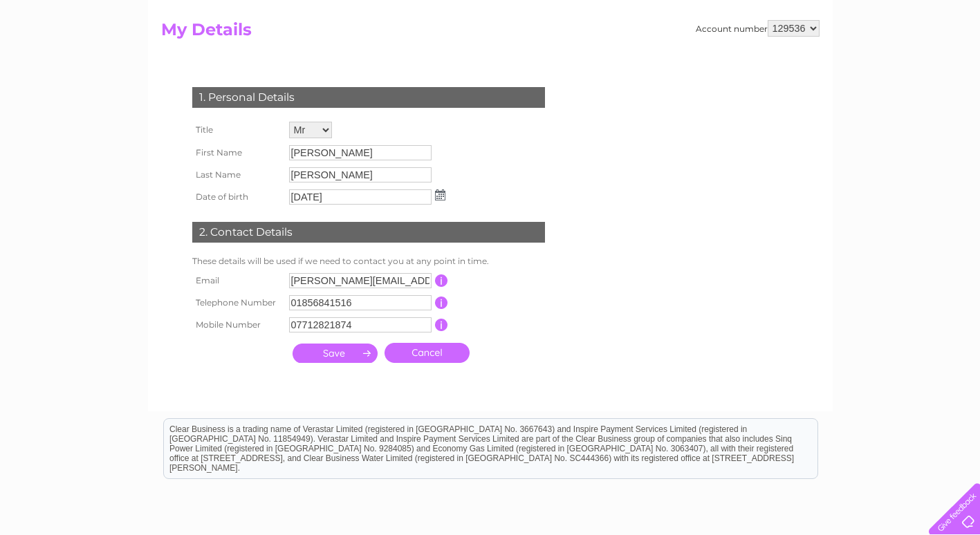  Describe the element at coordinates (490, 33) in the screenshot. I see `h2: My Details` at that location.